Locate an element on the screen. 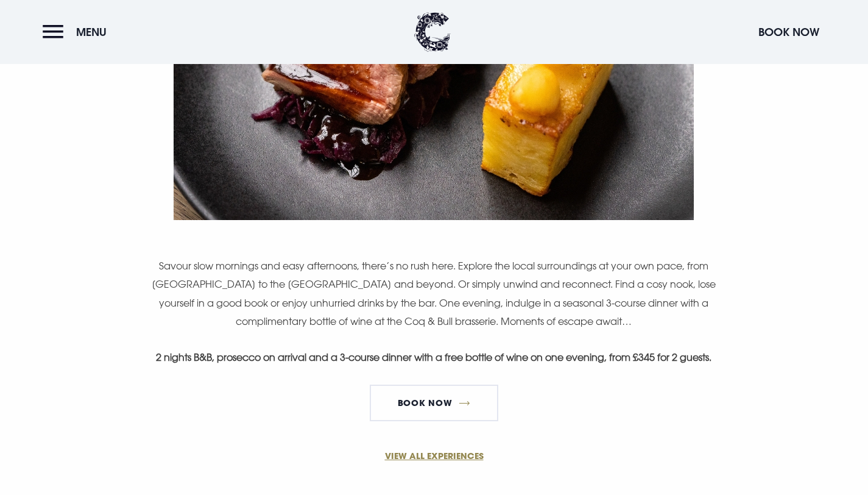  a: BOOK NOW is located at coordinates (434, 403).